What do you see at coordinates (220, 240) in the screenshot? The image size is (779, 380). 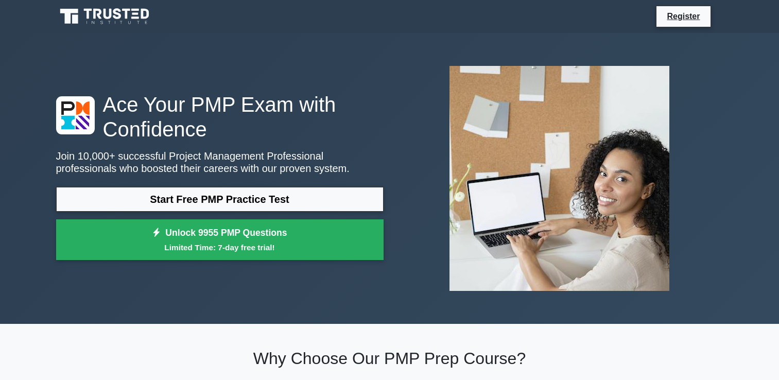 I see `a: Unlock 9955 PMP QuestionsLimited Time: 7-day free trial!` at bounding box center [220, 240].